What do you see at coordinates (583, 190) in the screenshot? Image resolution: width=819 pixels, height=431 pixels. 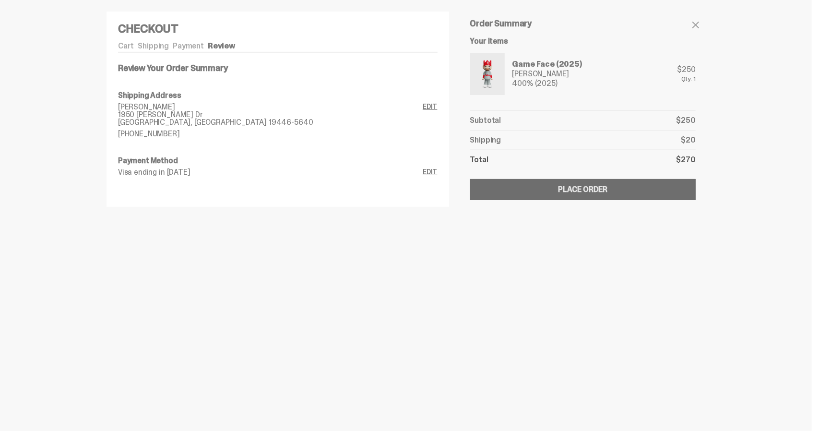 I see `button: Place Order` at bounding box center [583, 190].